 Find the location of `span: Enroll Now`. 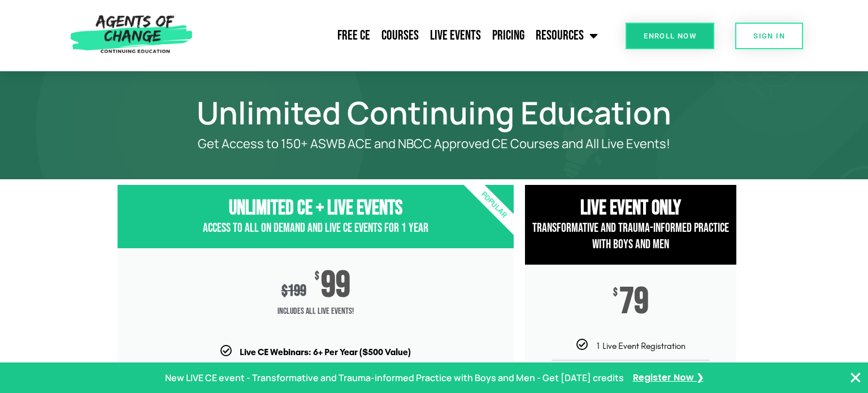

span: Enroll Now is located at coordinates (669, 36).